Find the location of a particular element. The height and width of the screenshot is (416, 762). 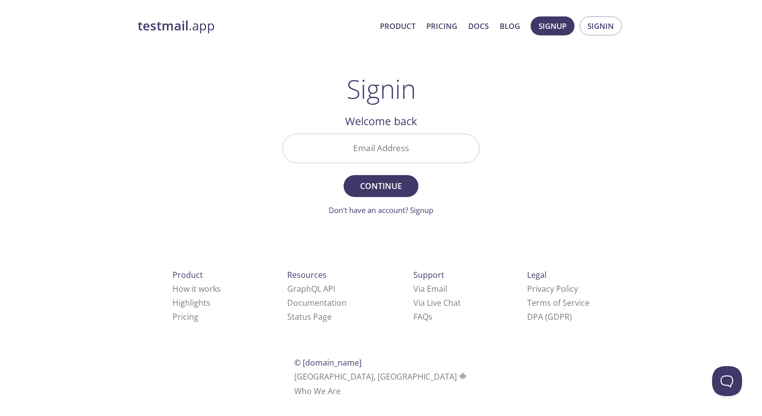

h2: Welcome back is located at coordinates (381, 121).